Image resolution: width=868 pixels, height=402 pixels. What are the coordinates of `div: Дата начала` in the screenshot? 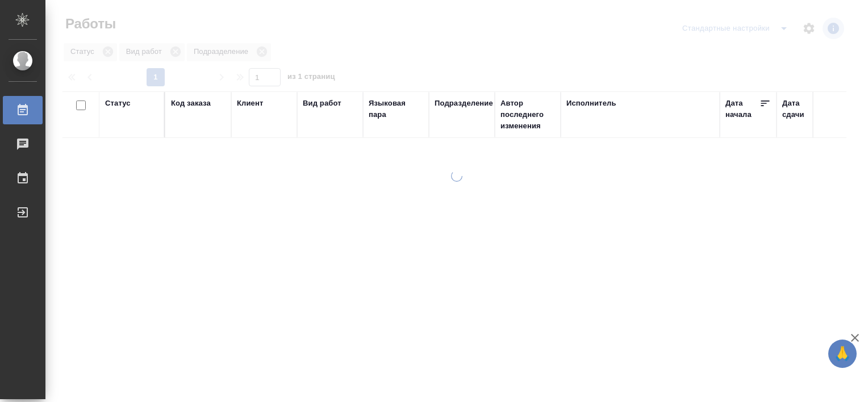 It's located at (743, 109).